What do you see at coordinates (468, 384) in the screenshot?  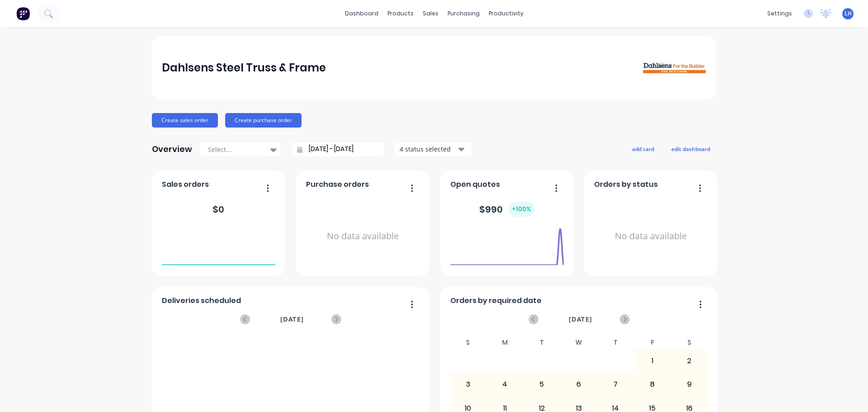 I see `div: 3` at bounding box center [468, 384].